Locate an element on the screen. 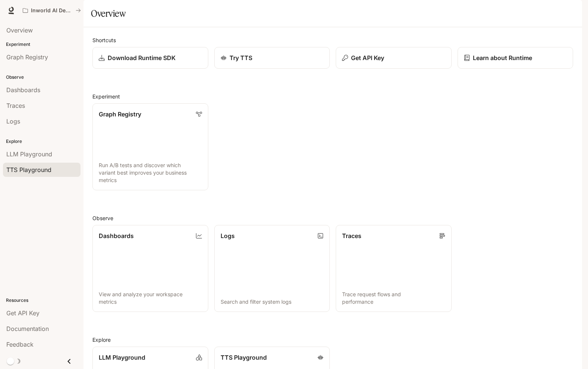 Image resolution: width=588 pixels, height=369 pixels. a: TracesTrace request flows and performance is located at coordinates (394, 268).